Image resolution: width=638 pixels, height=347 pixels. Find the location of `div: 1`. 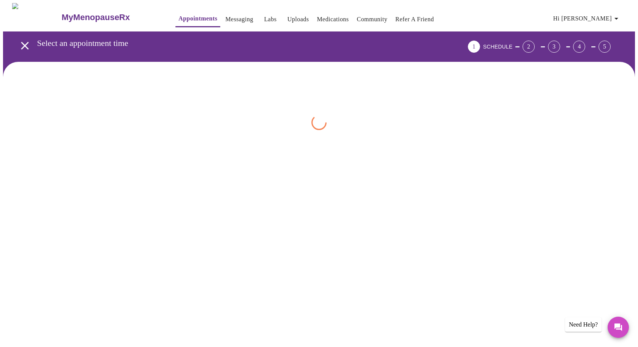

div: 1 is located at coordinates (474, 47).